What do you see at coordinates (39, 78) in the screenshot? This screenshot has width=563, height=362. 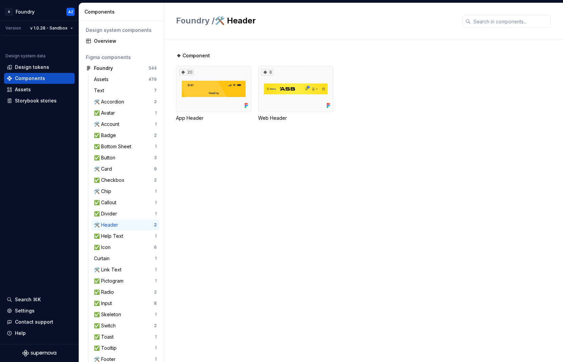 I see `a: Components` at bounding box center [39, 78].